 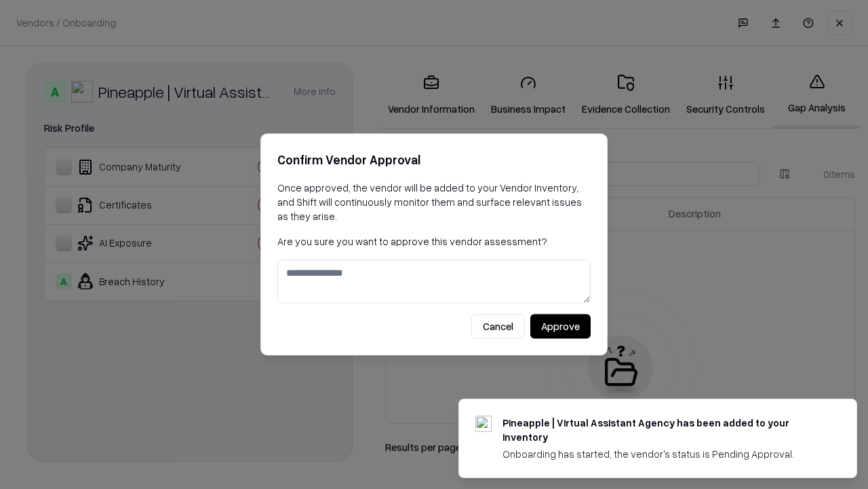 What do you see at coordinates (434, 202) in the screenshot?
I see `p: Once approved, the vendor will be added to your Vendor Inventory, and Shift will continuously mon...` at bounding box center [434, 202].